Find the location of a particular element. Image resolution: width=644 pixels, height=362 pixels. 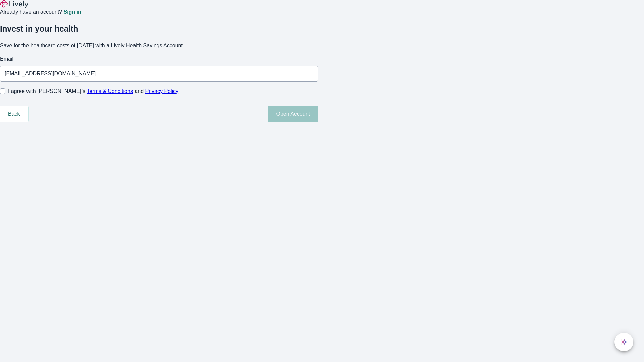

div: Sign in is located at coordinates (72, 12).